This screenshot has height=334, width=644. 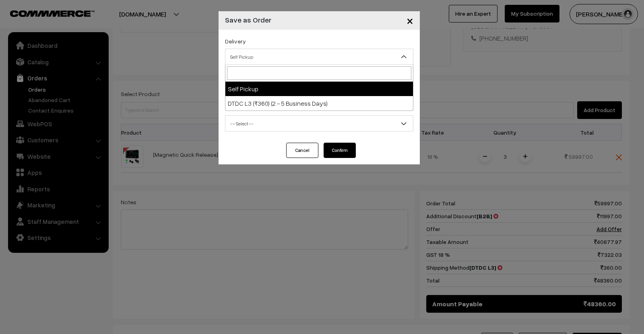 I want to click on label: Delivery, so click(x=235, y=41).